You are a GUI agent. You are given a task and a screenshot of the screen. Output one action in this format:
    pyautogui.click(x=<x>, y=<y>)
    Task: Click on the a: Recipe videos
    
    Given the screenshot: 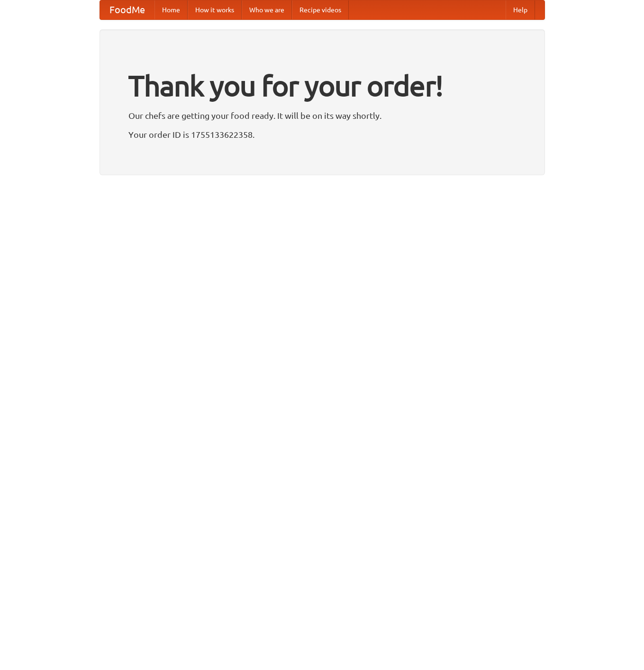 What is the action you would take?
    pyautogui.click(x=320, y=10)
    